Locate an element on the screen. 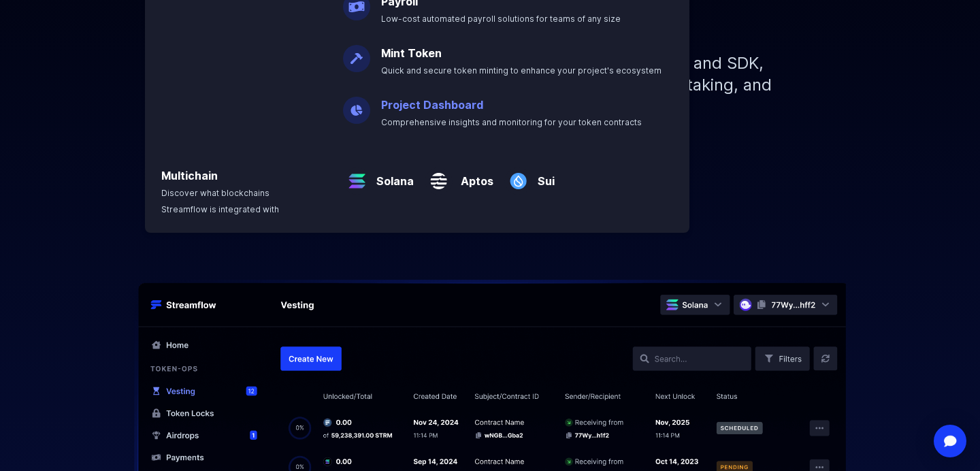 The width and height of the screenshot is (980, 471). a: Solana is located at coordinates (392, 175).